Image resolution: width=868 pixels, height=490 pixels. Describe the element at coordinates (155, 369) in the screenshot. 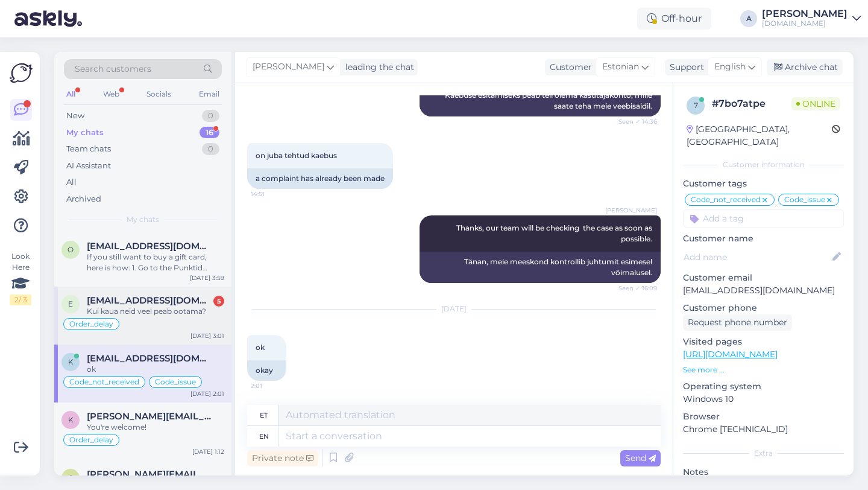

I see `div: ok` at that location.